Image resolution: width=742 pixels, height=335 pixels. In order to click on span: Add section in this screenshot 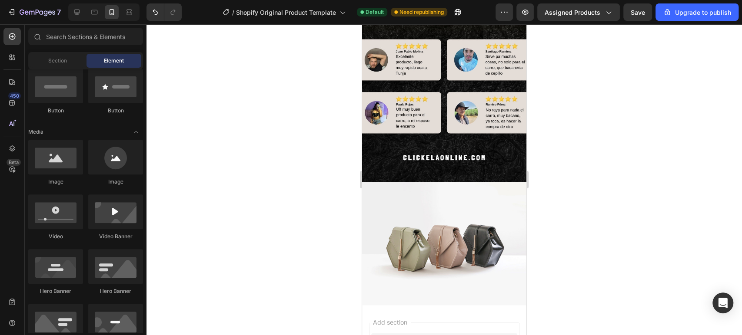, I will do `click(28, 298)`.